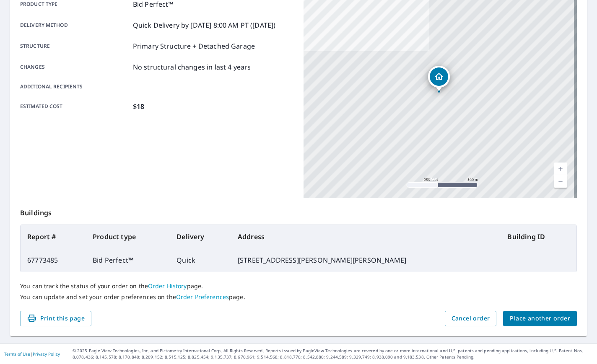 This screenshot has width=597, height=364. What do you see at coordinates (298, 211) in the screenshot?
I see `p: Buildings` at bounding box center [298, 211].